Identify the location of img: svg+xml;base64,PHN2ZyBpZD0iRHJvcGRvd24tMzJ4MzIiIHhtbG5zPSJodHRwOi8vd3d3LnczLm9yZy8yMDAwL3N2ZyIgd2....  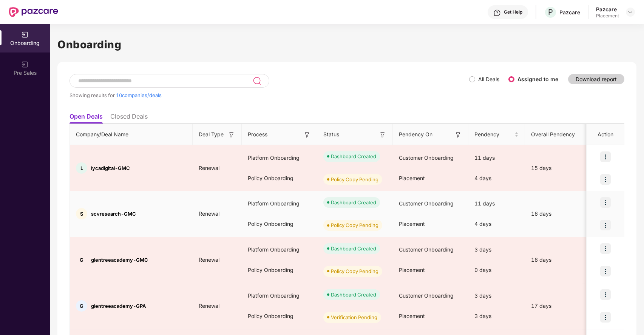
(630, 12).